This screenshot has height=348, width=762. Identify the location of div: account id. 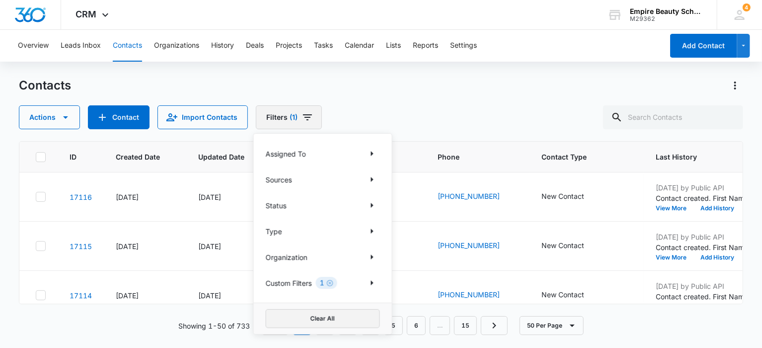
(666, 19).